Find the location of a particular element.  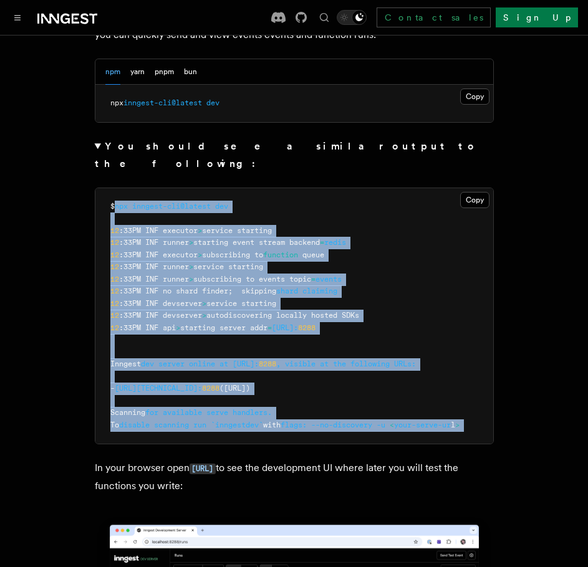

span: with is located at coordinates (272, 425).